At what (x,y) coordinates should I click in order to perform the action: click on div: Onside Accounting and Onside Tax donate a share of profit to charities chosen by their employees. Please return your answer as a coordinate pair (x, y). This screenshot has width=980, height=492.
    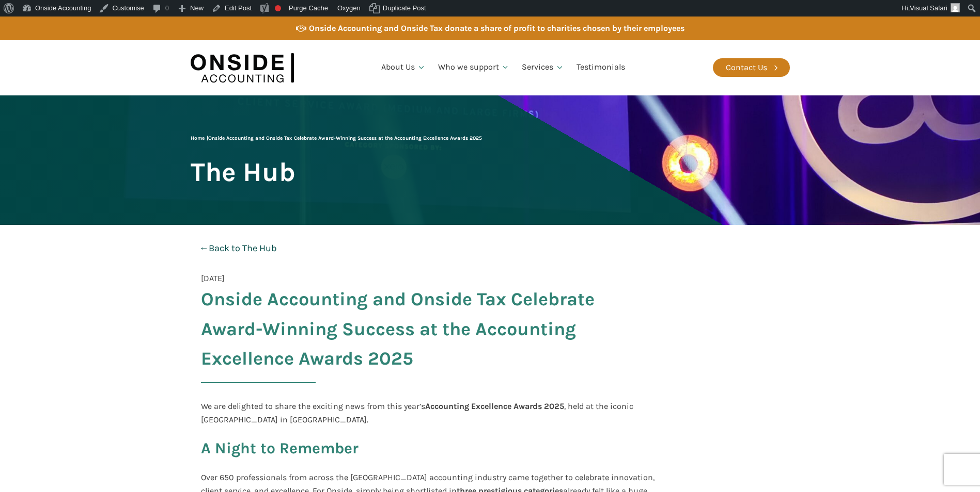
    Looking at the image, I should click on (496, 28).